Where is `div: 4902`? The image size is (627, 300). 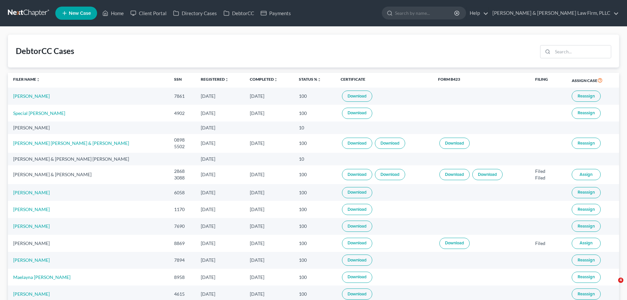 div: 4902 is located at coordinates (182, 113).